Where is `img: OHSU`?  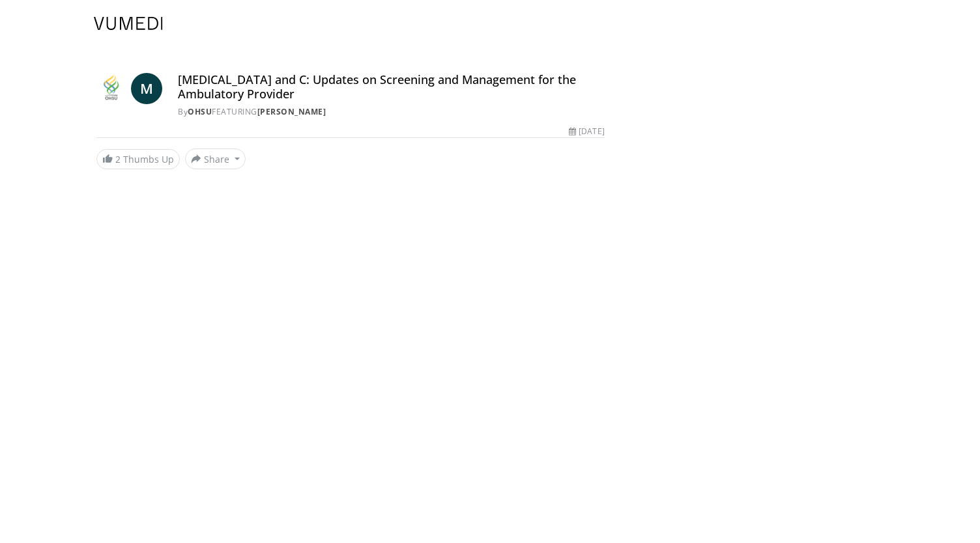 img: OHSU is located at coordinates (111, 89).